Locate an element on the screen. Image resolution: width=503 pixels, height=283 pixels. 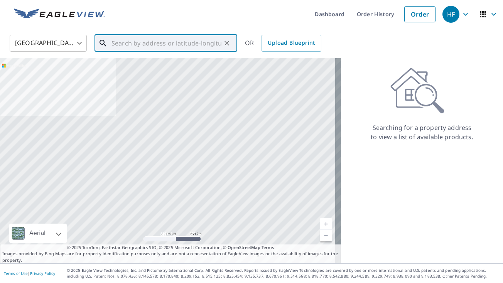
p: © 2025 Eagle View Technologies, Inc. and Pictometry International Corp. All Rights Reserved. Repo... is located at coordinates (283, 273).